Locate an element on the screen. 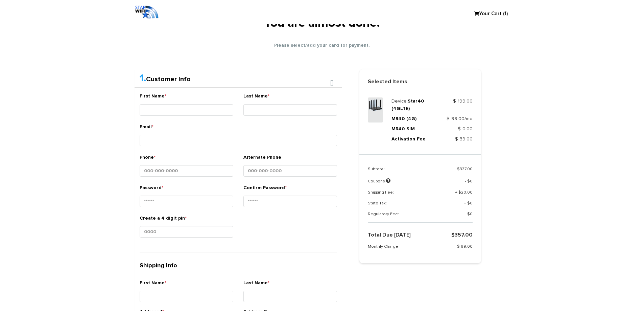 The image size is (644, 311). td: $ 99.00 is located at coordinates (455, 249).